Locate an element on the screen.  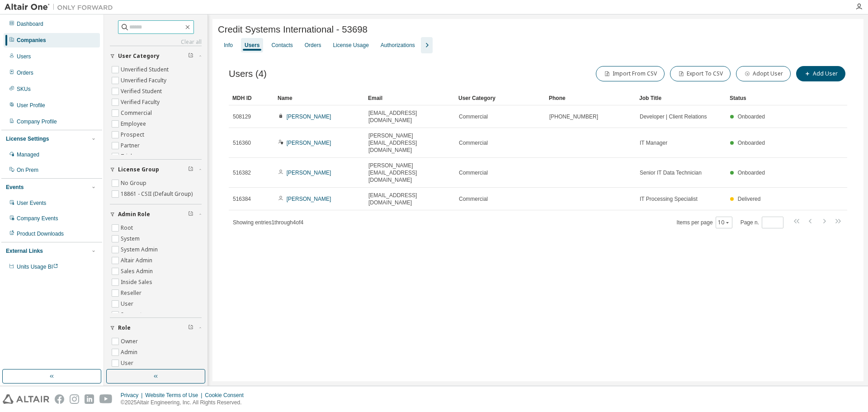
img: instagram.svg is located at coordinates (74, 399).